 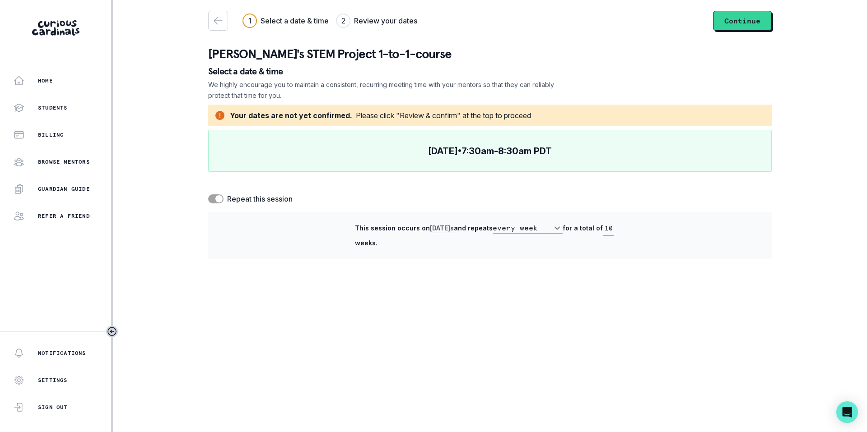 What do you see at coordinates (45, 81) in the screenshot?
I see `p: Home` at bounding box center [45, 81].